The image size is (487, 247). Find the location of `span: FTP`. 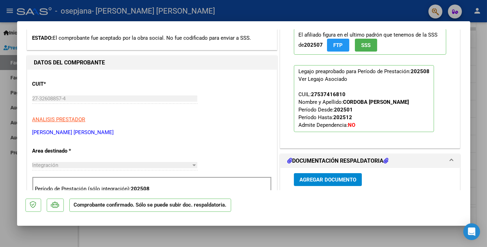

span: FTP is located at coordinates (338, 45).